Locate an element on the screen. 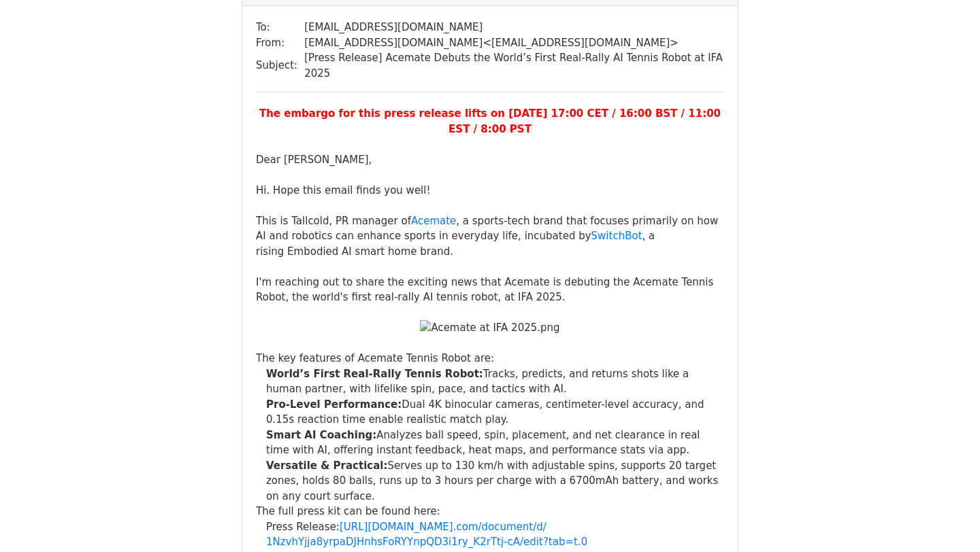 Image resolution: width=980 pixels, height=552 pixels. div: The key features of Acemate Tennis Robot are: is located at coordinates (490, 358).